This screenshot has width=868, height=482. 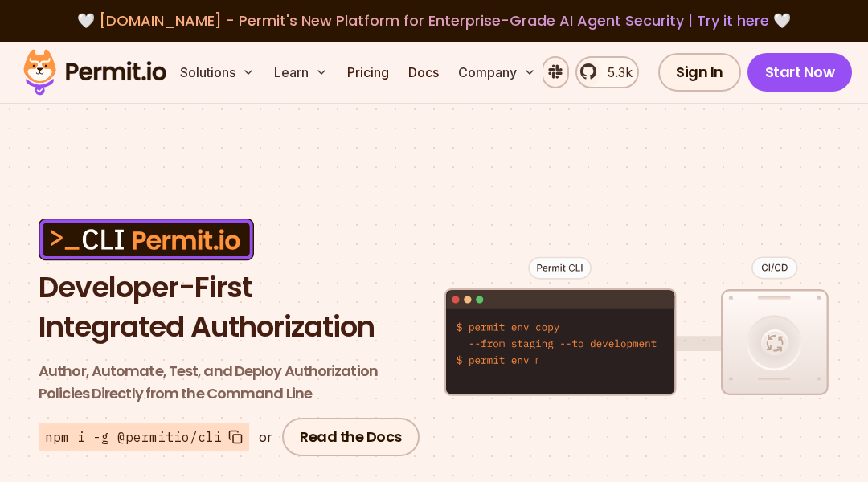 I want to click on a: Docs, so click(x=423, y=72).